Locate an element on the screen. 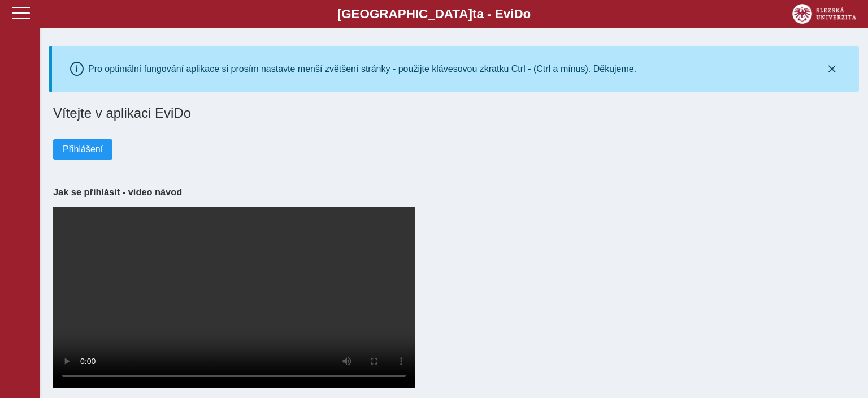 The width and height of the screenshot is (868, 398). span: o is located at coordinates (527, 14).